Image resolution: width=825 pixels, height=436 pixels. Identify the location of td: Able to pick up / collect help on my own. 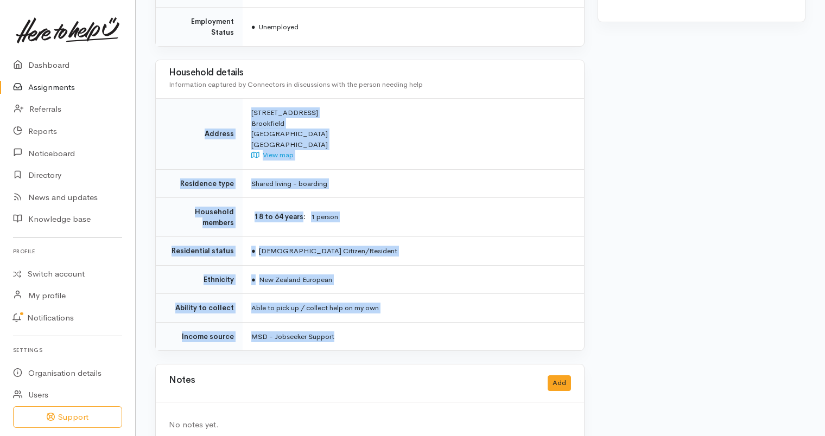
(413, 308).